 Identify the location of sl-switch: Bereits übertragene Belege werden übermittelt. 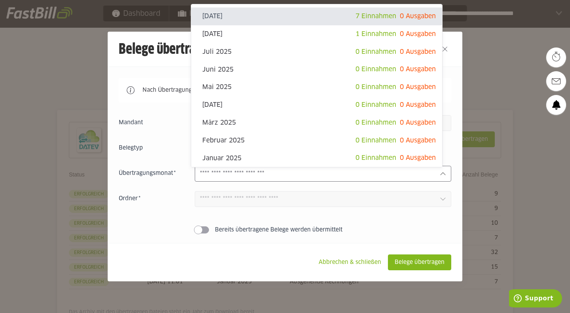
(285, 230).